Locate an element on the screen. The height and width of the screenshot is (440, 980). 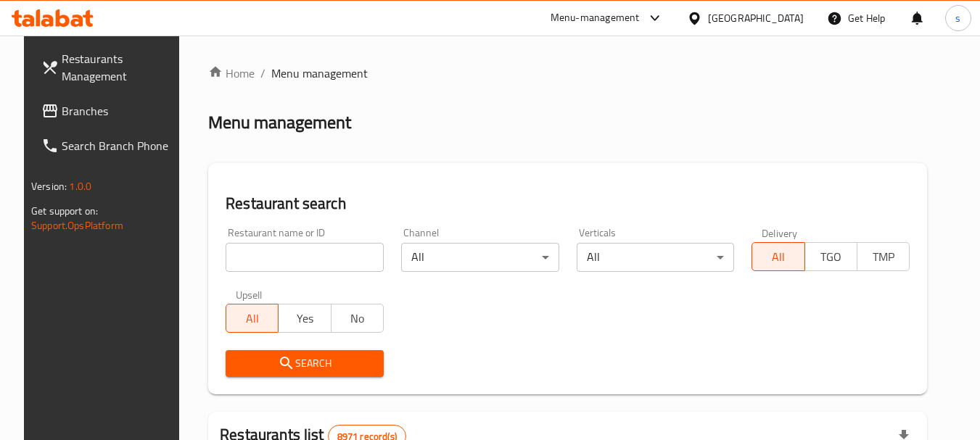
button: TMP is located at coordinates (883, 256).